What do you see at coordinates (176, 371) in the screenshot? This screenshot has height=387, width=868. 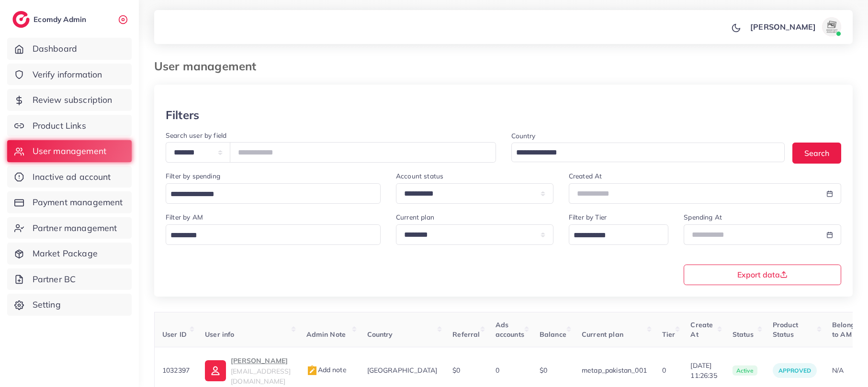 I see `span: 1032397` at bounding box center [176, 371].